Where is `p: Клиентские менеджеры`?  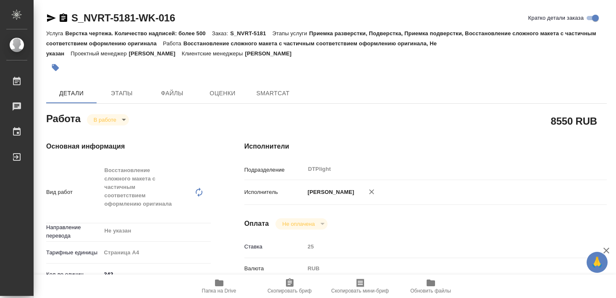
p: Клиентские менеджеры is located at coordinates (213, 53).